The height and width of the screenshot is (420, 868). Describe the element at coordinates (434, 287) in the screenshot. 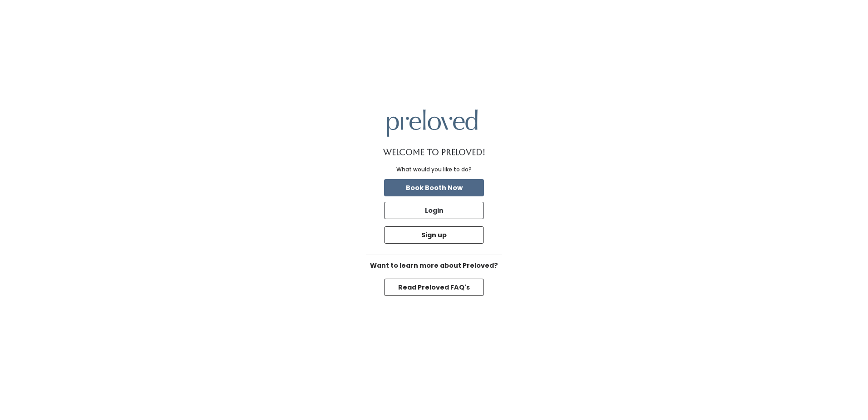

I see `button: Read Preloved FAQ's` at that location.